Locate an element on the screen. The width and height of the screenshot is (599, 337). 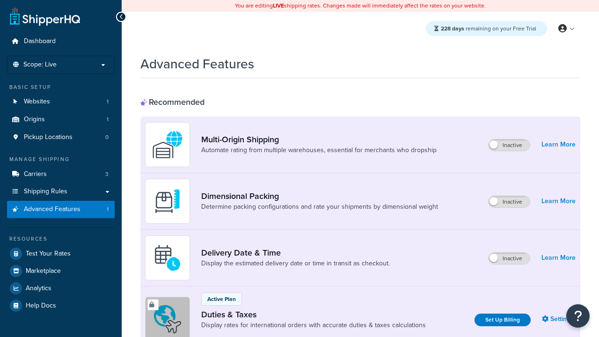
a: Determine packing configurations and rate your shipments by dimensional weight is located at coordinates (320, 207).